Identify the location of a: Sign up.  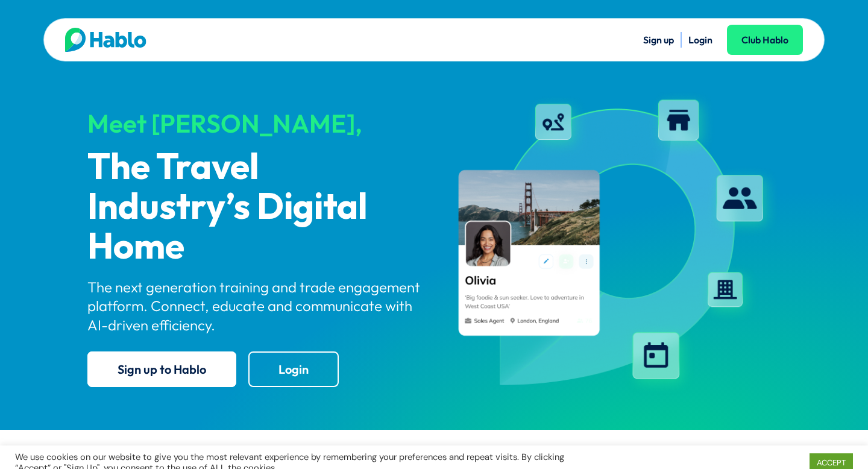
(658, 40).